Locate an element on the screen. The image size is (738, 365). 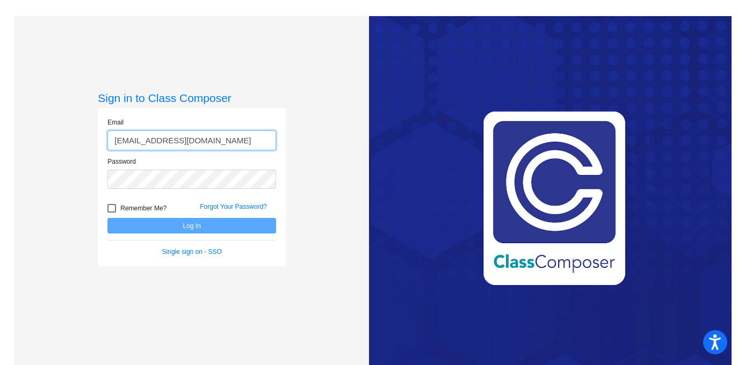
label: Password is located at coordinates (121, 162).